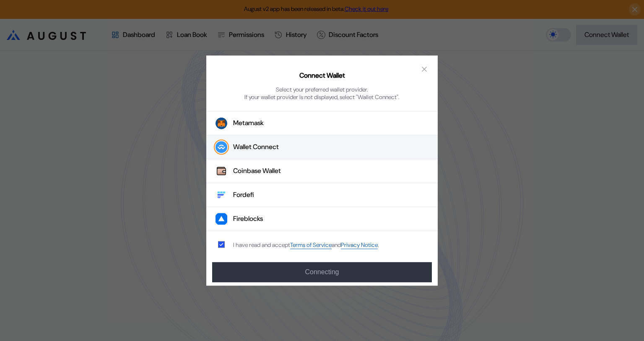 This screenshot has height=341, width=644. Describe the element at coordinates (311, 245) in the screenshot. I see `a: Terms of Service` at that location.